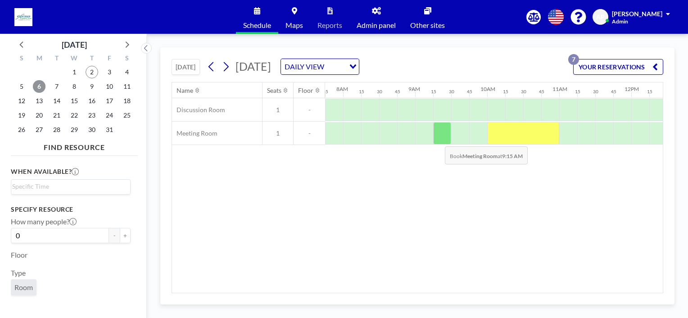 This screenshot has height=318, width=688. Describe the element at coordinates (512, 156) in the screenshot. I see `b: 9:15 AM` at that location.